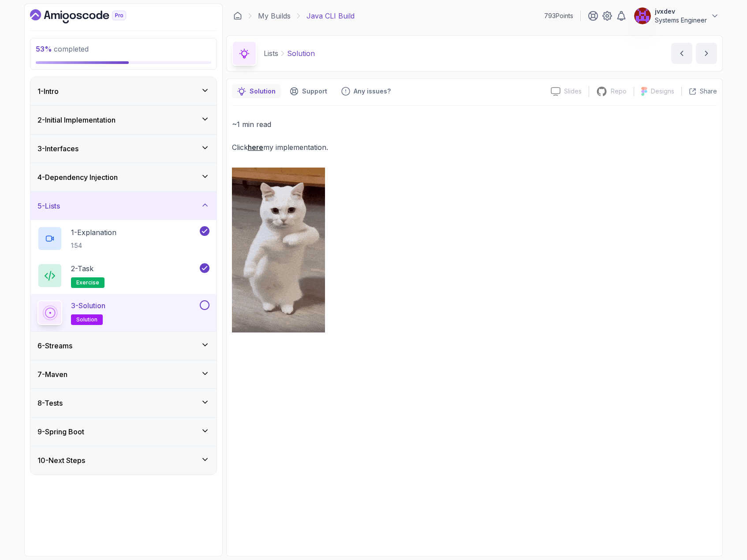 This screenshot has height=560, width=747. I want to click on button: 7-Maven, so click(124, 374).